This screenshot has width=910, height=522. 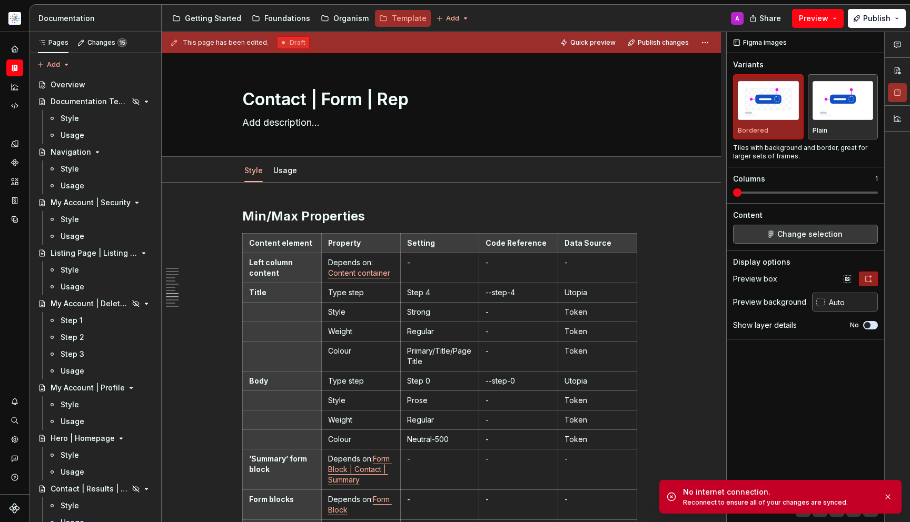 What do you see at coordinates (15, 182) in the screenshot?
I see `a: Assets` at bounding box center [15, 182].